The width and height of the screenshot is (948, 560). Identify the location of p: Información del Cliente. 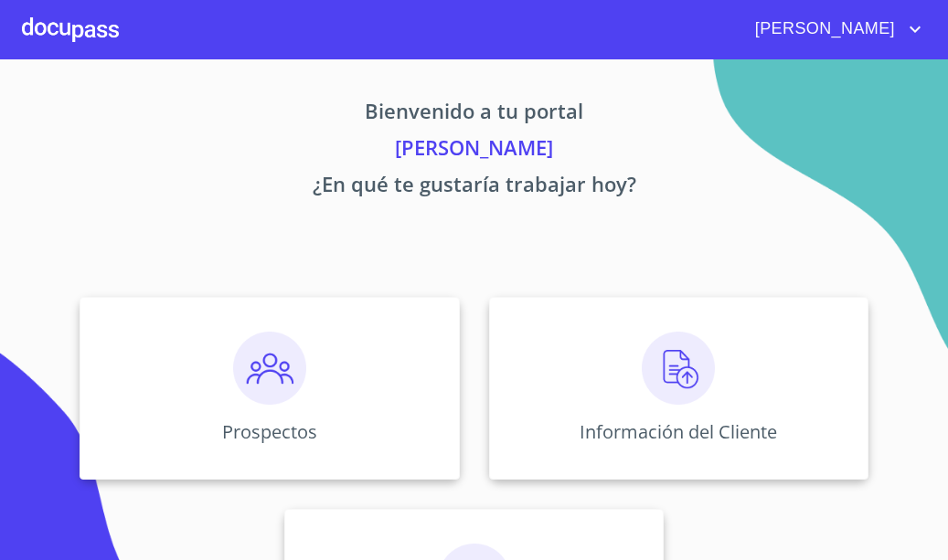
(678, 432).